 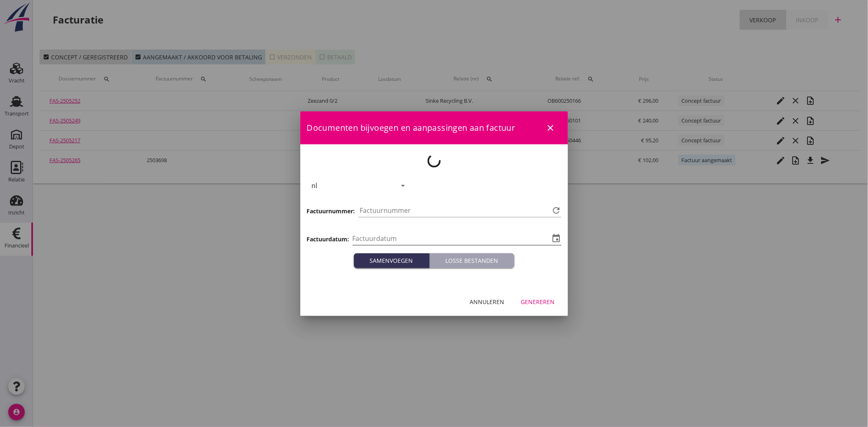 What do you see at coordinates (314, 186) in the screenshot?
I see `div: nl` at bounding box center [314, 186].